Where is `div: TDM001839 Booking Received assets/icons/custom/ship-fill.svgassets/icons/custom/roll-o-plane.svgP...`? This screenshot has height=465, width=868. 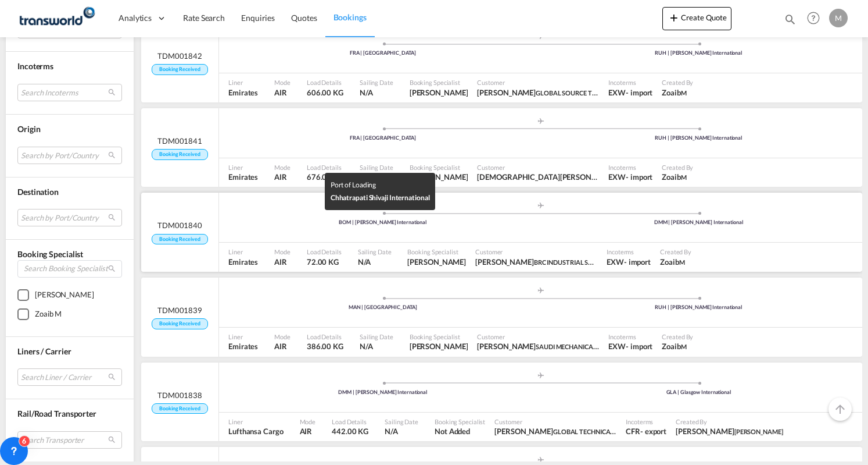
div: TDM001839 Booking Received assets/icons/custom/ship-fill.svgassets/icons/custom/roll-o-plane.svgP... is located at coordinates (501, 317).